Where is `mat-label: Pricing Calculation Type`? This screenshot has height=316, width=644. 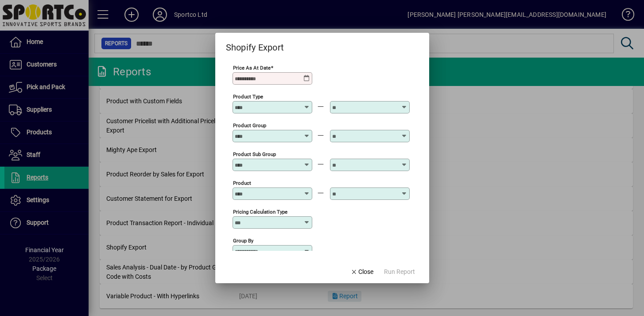 mat-label: Pricing Calculation Type is located at coordinates (260, 212).